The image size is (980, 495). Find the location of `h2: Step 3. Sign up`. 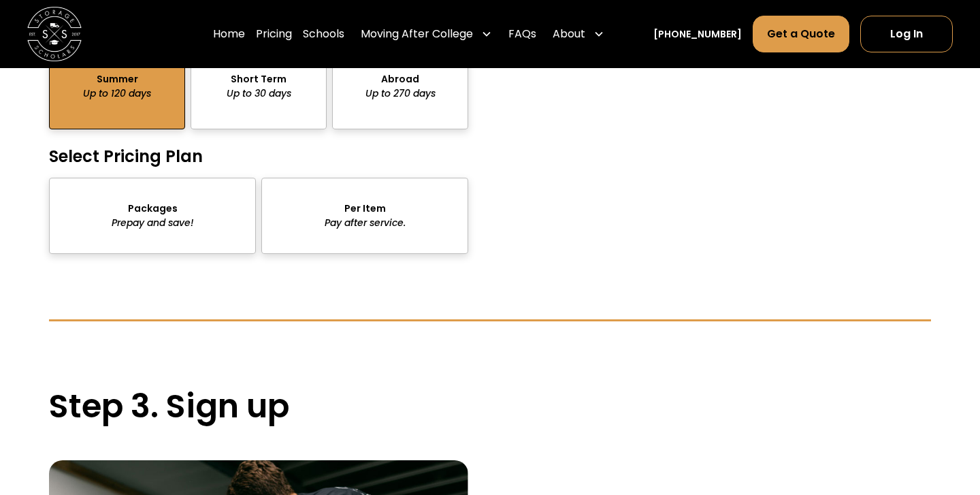

h2: Step 3. Sign up is located at coordinates (490, 406).